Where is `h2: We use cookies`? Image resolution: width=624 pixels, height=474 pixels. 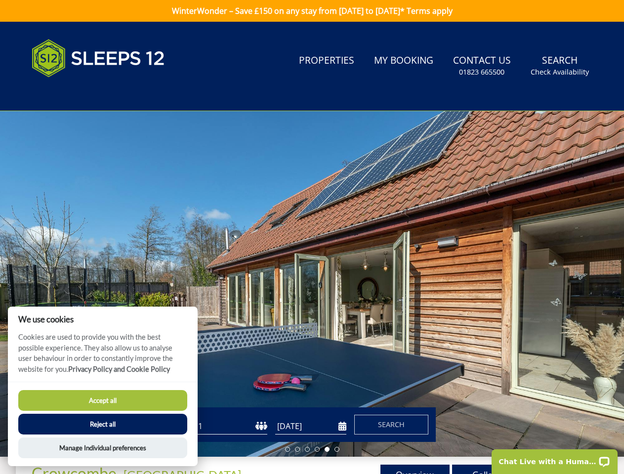
h2: We use cookies is located at coordinates (103, 319).